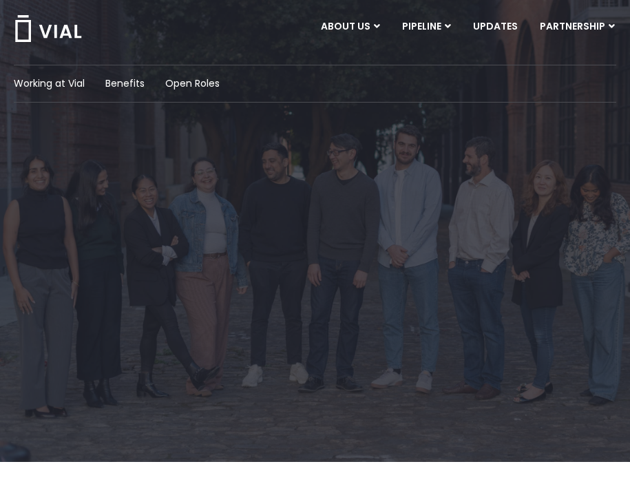  I want to click on a: Working at Vial, so click(49, 83).